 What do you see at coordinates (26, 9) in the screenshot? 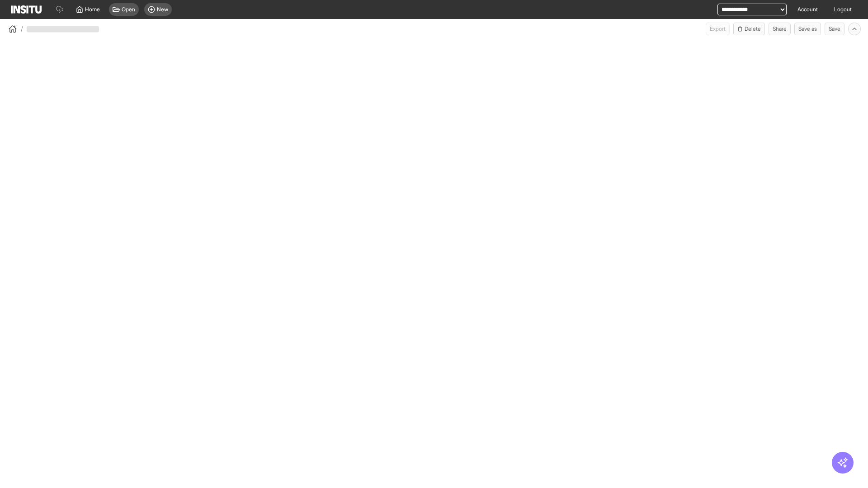
I see `img: Logo` at bounding box center [26, 9].